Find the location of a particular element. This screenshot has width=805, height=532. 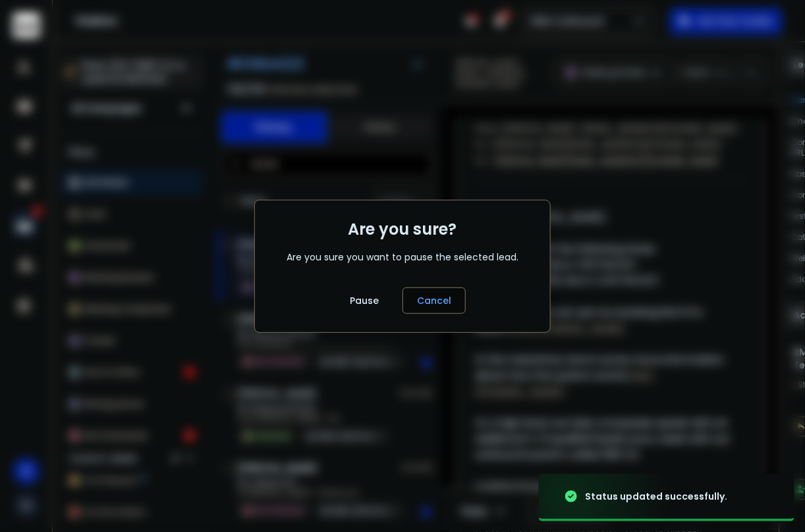

div: Are you sure you want to pause the selected lead. is located at coordinates (403, 257).